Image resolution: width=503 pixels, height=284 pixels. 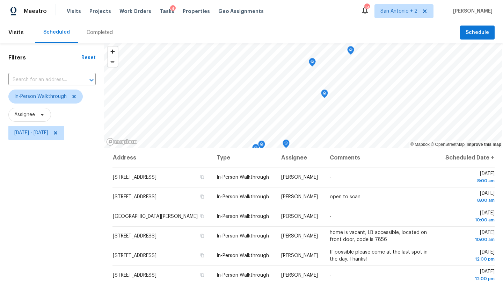 What do you see at coordinates (122, 141) in the screenshot?
I see `a: Mapbox homepage` at bounding box center [122, 141].